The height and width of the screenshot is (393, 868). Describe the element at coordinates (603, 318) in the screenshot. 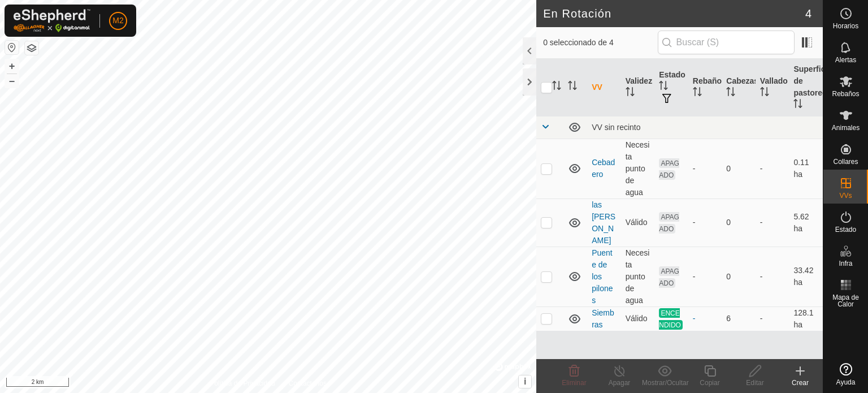

I see `a: Siembras` at that location.